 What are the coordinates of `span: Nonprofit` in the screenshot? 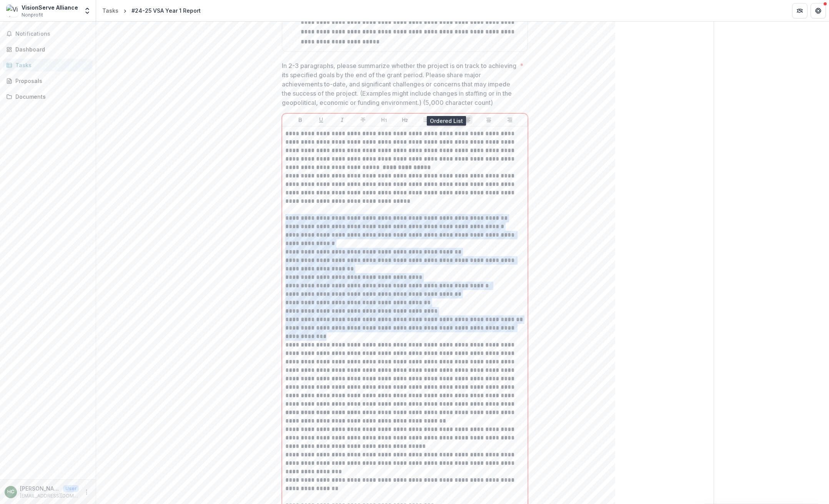 It's located at (32, 15).